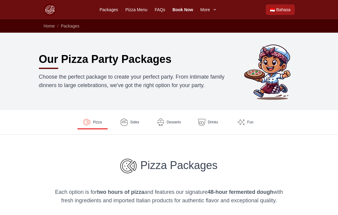  Describe the element at coordinates (161, 122) in the screenshot. I see `img: Desserts` at that location.